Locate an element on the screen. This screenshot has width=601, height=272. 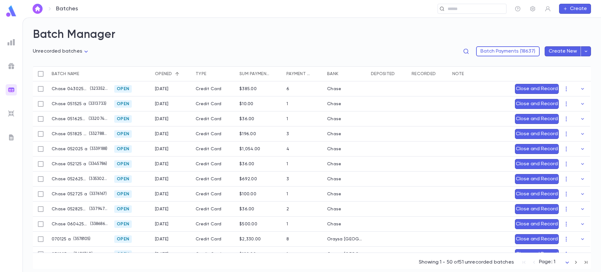
button: Batch Payments (18637) is located at coordinates (508, 51).